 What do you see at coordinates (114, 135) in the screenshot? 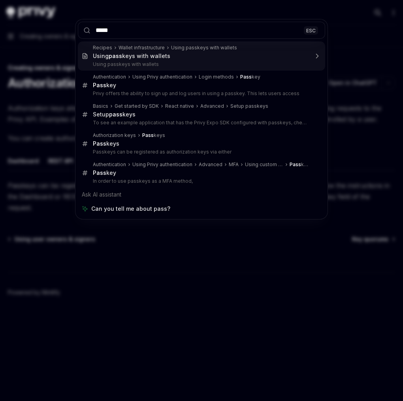
I see `div: Authorization keys` at bounding box center [114, 135].